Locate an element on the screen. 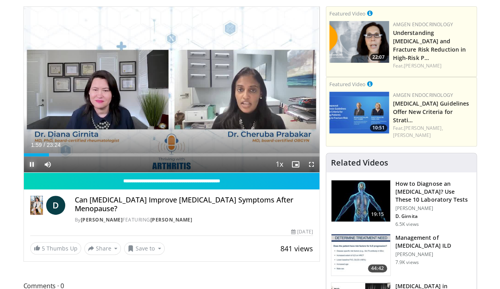  p: D. Girnita is located at coordinates (433, 217).